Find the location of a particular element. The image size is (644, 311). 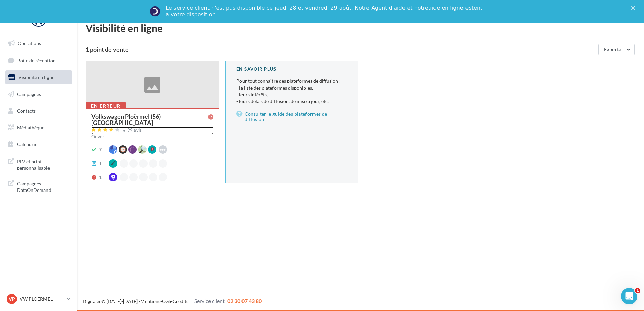

span: Boîte de réception is located at coordinates (36, 60).